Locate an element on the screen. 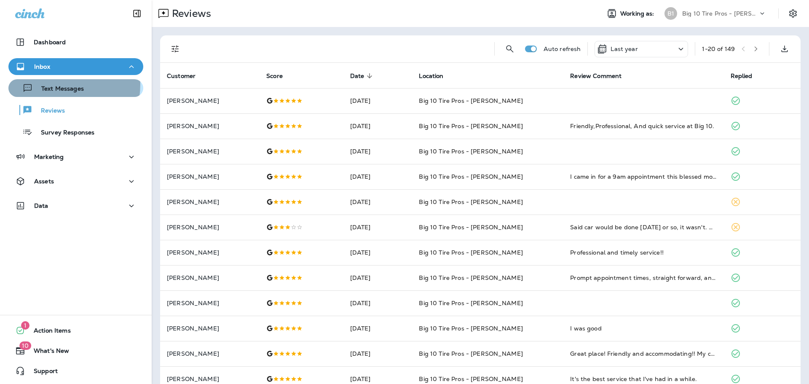 The image size is (809, 384). p: Auto refresh is located at coordinates (562, 49).